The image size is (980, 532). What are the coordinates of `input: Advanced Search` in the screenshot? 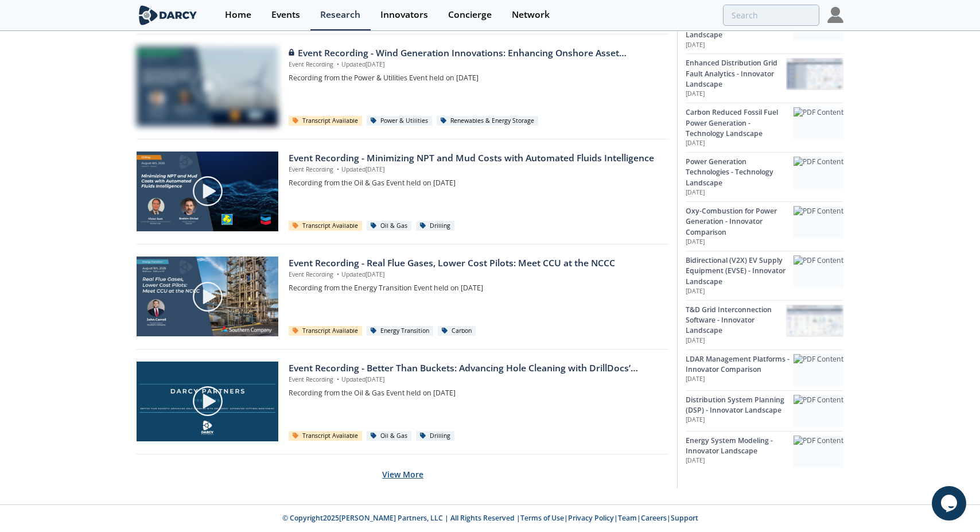 It's located at (771, 15).